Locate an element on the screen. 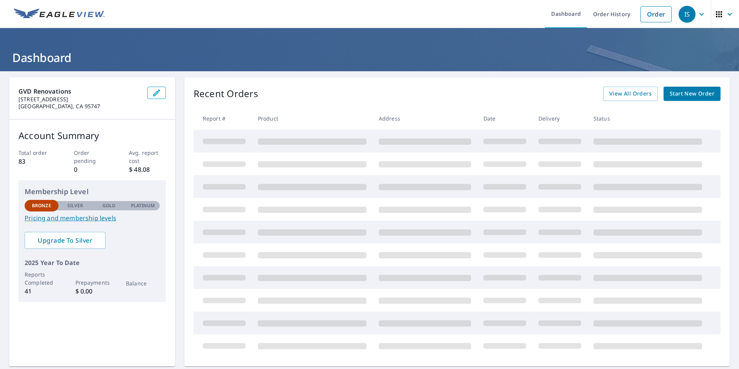 This screenshot has width=739, height=369. p: Membership Level is located at coordinates (92, 191).